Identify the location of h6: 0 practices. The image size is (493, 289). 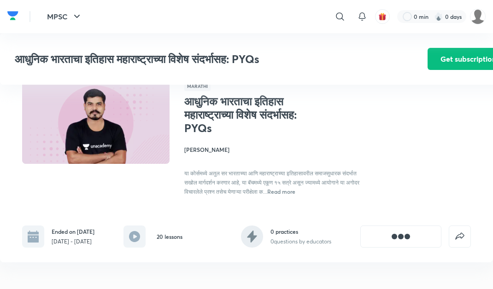
(301, 232).